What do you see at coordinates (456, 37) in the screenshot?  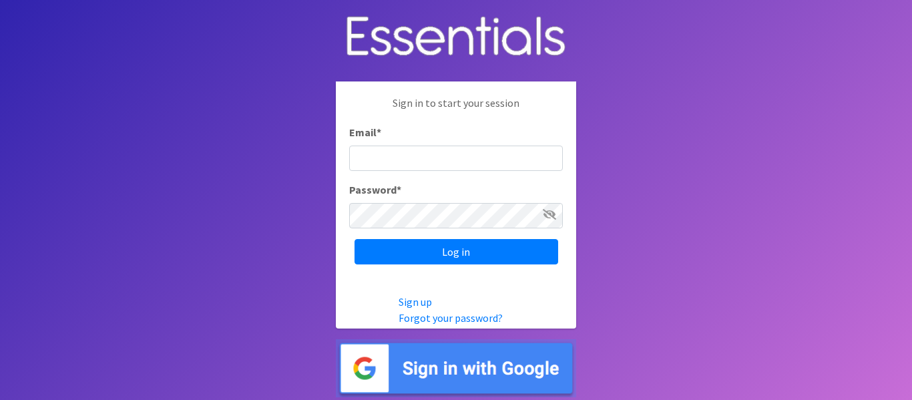 I see `img: Human Essentials` at bounding box center [456, 37].